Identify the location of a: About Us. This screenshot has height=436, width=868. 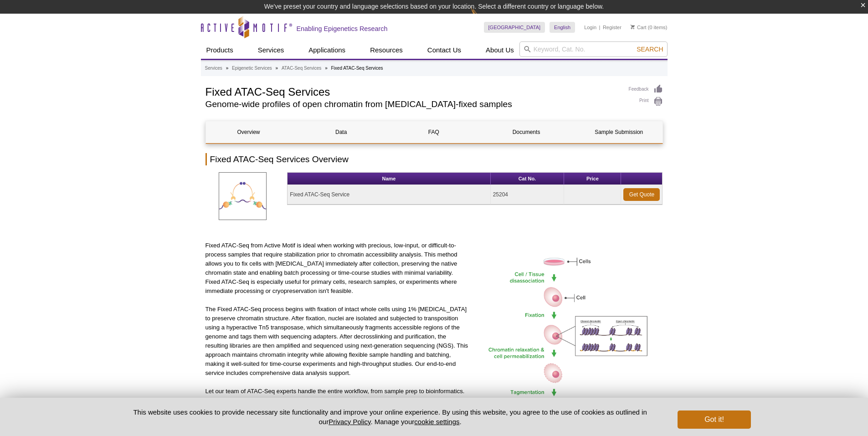
(499, 51).